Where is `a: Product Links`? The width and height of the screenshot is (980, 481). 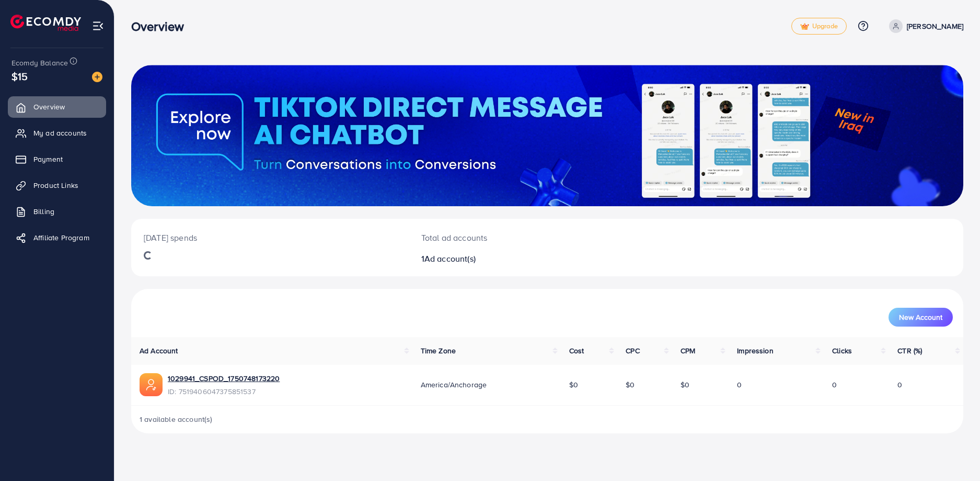
a: Product Links is located at coordinates (57, 185).